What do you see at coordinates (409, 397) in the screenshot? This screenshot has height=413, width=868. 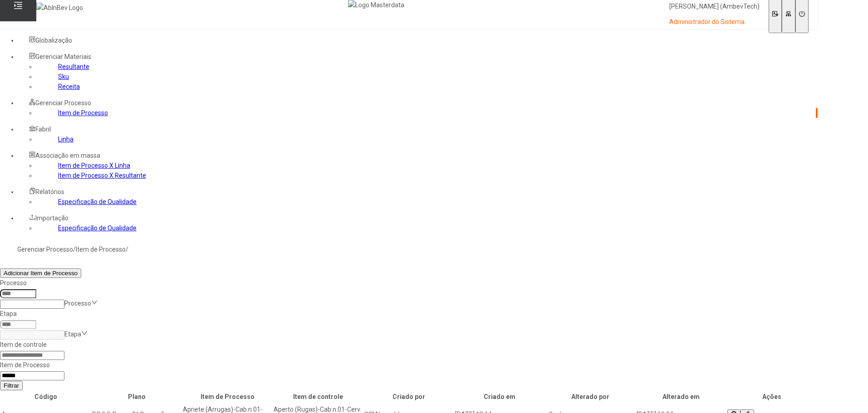 I see `th: Criado por` at bounding box center [409, 397].